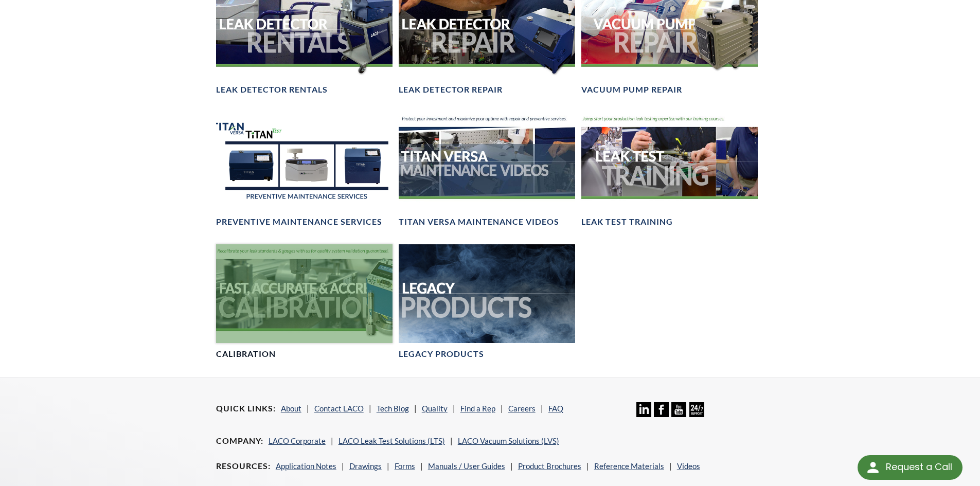  I want to click on a: LACO Corporate, so click(297, 440).